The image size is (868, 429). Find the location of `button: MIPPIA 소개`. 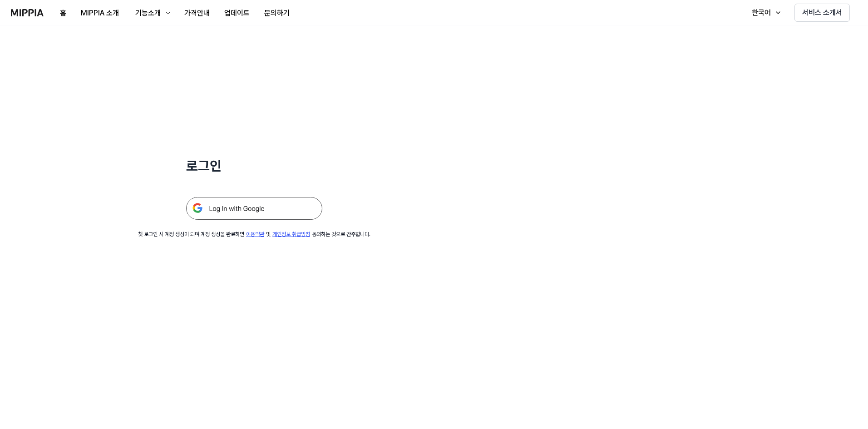

button: MIPPIA 소개 is located at coordinates (100, 13).